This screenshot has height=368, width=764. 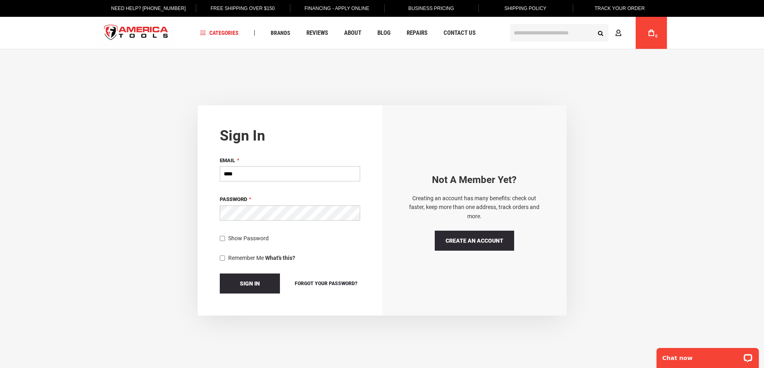 What do you see at coordinates (250, 284) in the screenshot?
I see `button: Sign In` at bounding box center [250, 284].